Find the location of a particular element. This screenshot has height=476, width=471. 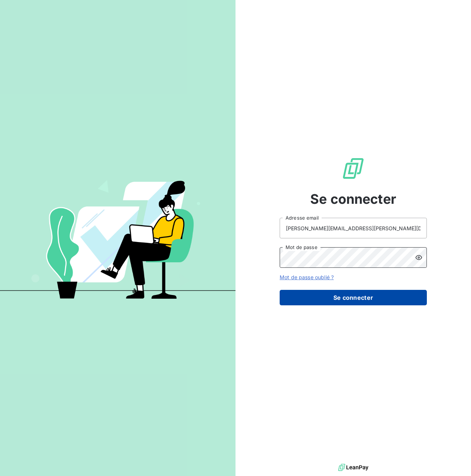

span: Se connecter is located at coordinates (353, 199).